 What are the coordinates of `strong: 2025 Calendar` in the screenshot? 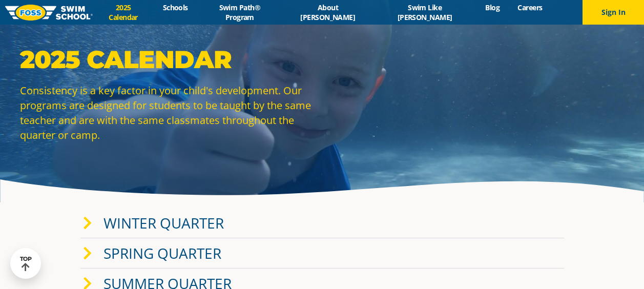 It's located at (126, 59).